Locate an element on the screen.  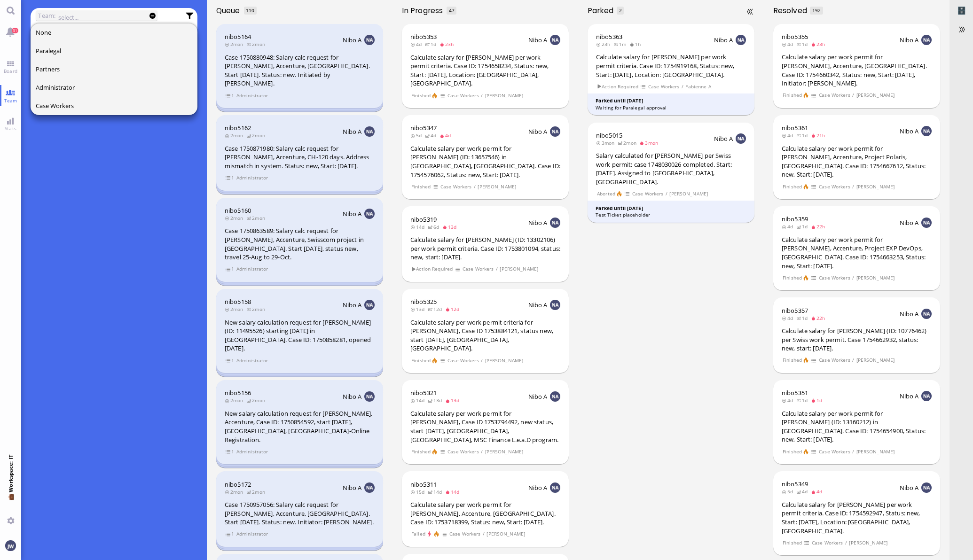
span: nibo5325 is located at coordinates (424, 301).